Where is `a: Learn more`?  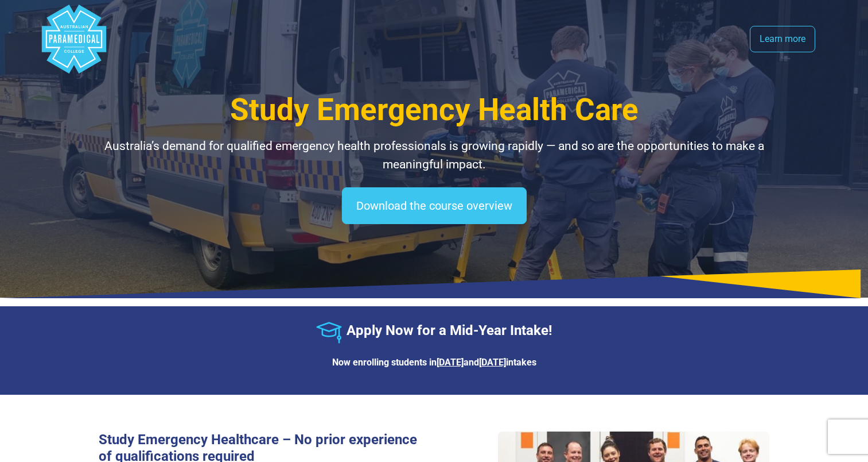
a: Learn more is located at coordinates (782, 39).